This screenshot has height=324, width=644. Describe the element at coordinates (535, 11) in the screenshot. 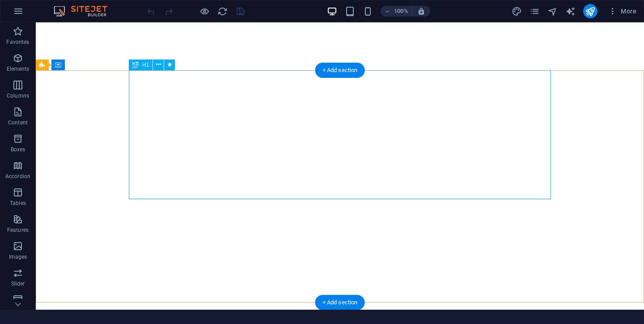

I see `button: pages` at that location.